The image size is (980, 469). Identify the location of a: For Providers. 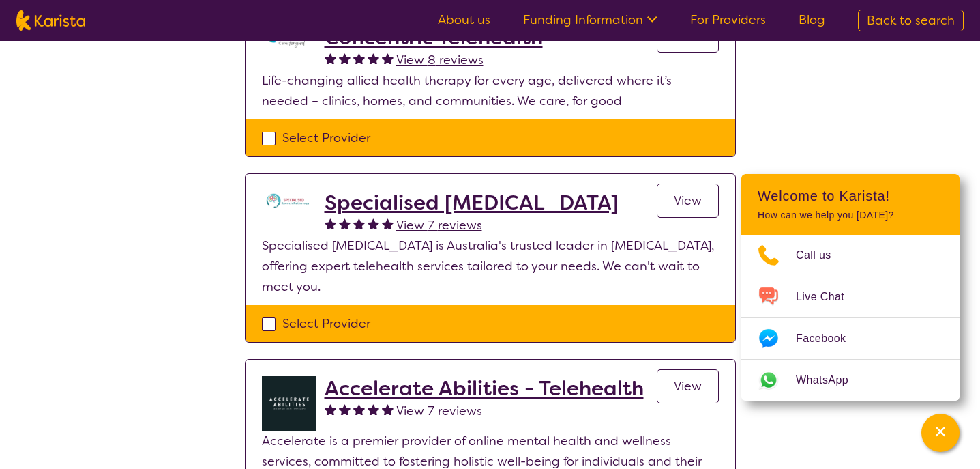
(728, 20).